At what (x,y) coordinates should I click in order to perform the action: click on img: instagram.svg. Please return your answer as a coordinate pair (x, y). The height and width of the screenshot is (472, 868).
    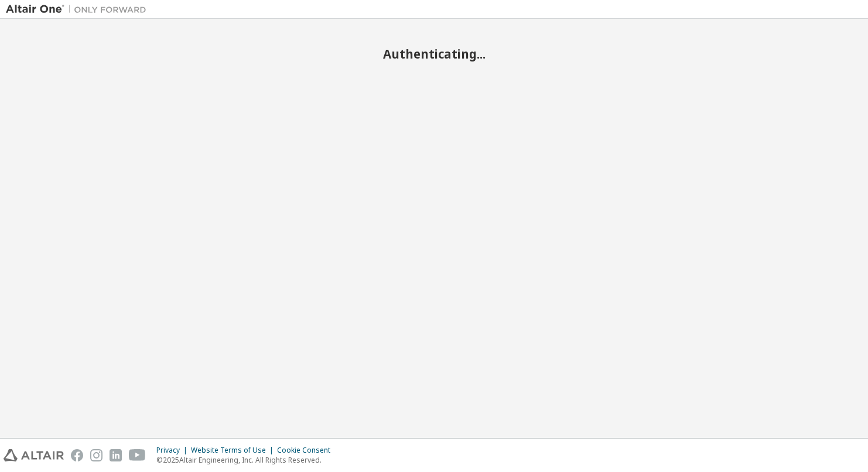
    Looking at the image, I should click on (96, 455).